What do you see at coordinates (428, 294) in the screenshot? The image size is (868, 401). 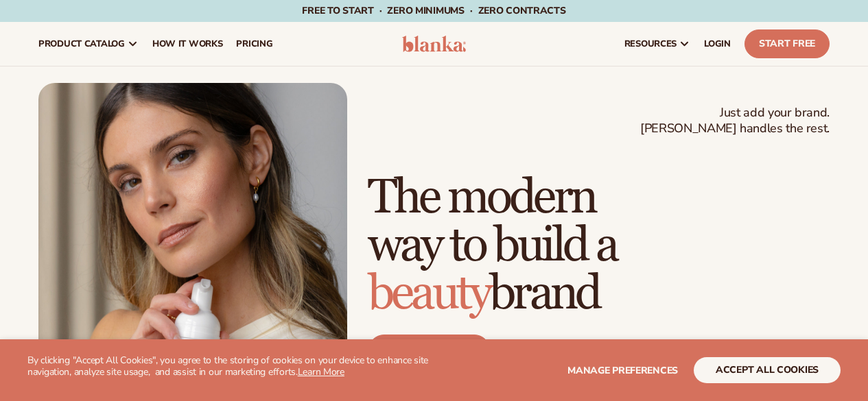 I see `span: beauty` at bounding box center [428, 294].